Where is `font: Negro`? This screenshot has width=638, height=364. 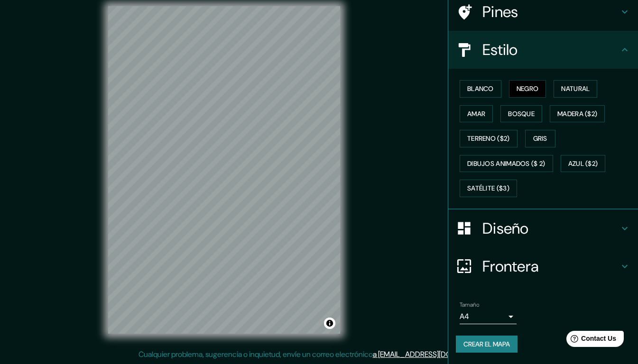
font: Negro is located at coordinates (527, 88).